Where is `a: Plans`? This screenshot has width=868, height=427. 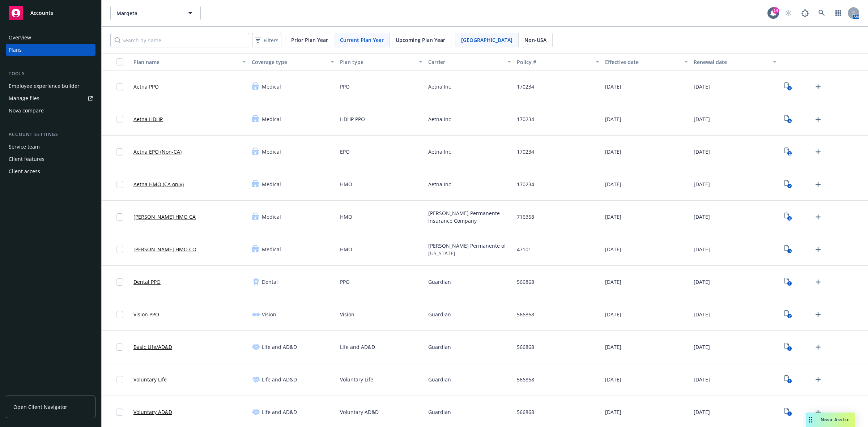
a: Plans is located at coordinates (50, 50).